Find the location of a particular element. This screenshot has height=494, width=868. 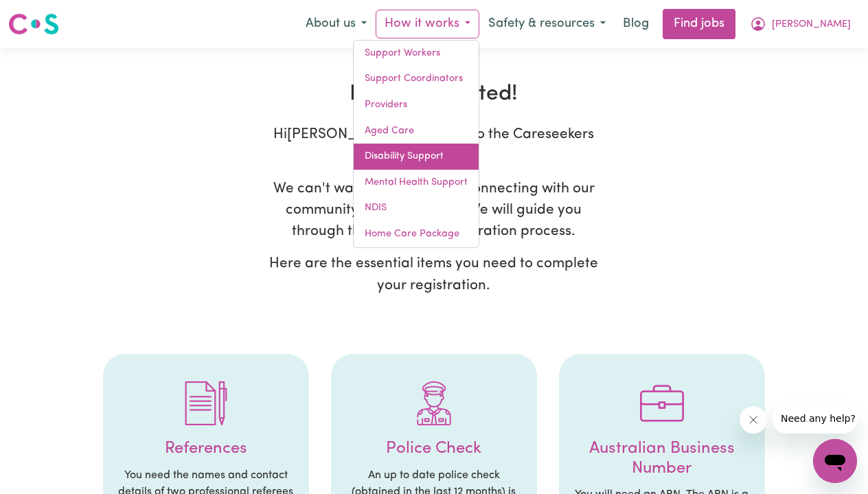

span: Need any help? is located at coordinates (45, 15).